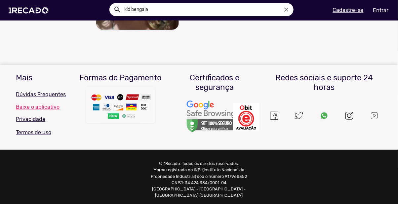  I want to click on h3: Formas de Pagamento, so click(121, 78).